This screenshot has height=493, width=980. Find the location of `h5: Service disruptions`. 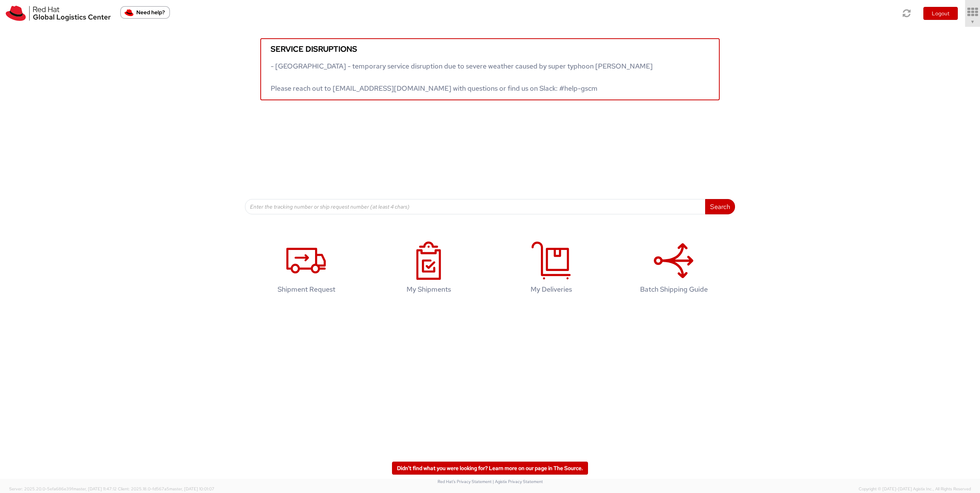

h5: Service disruptions is located at coordinates (490, 49).